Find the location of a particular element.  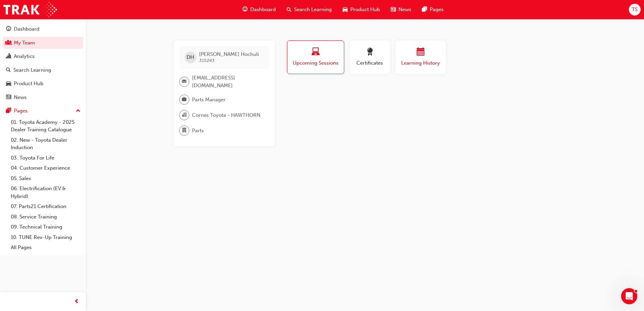

div: Pages is located at coordinates (20, 111).